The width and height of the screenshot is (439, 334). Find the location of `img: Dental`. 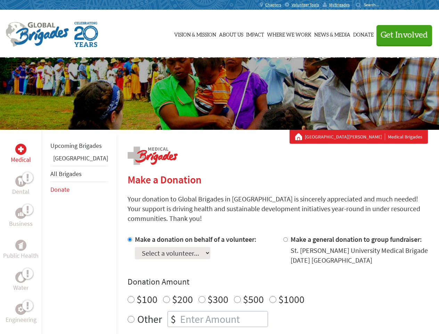

img: Dental is located at coordinates (21, 181).